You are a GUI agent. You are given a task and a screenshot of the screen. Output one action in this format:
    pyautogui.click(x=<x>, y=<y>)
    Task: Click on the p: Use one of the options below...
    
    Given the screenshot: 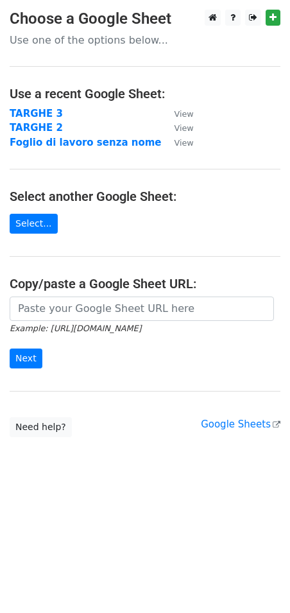 What is the action you would take?
    pyautogui.click(x=145, y=40)
    